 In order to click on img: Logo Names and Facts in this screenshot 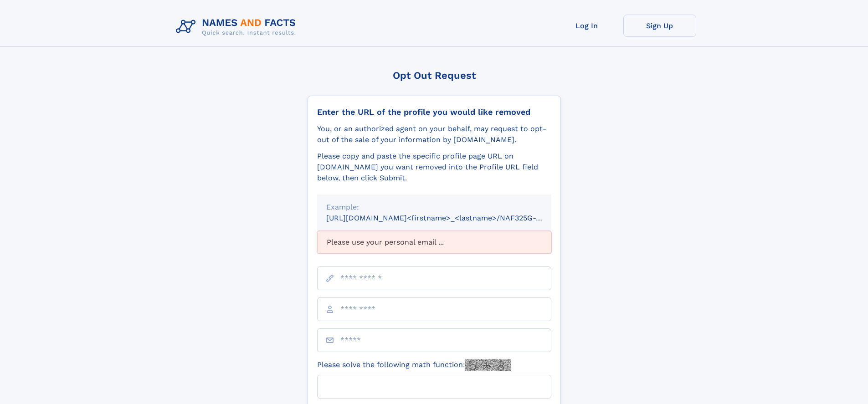, I will do `click(238, 27)`.